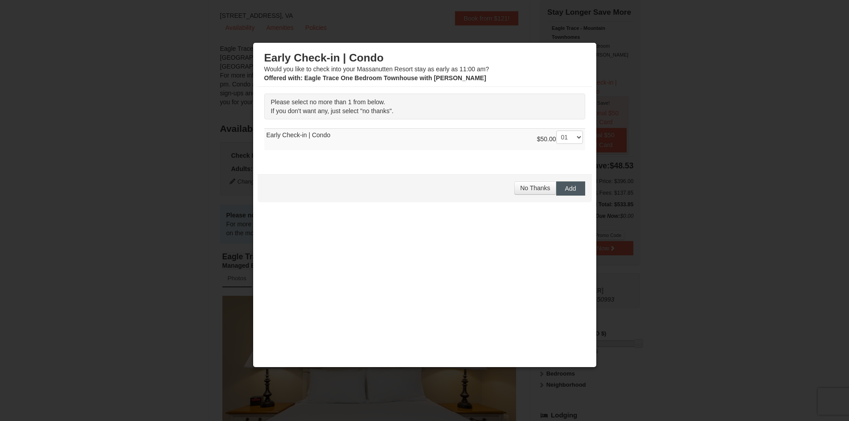  What do you see at coordinates (425, 58) in the screenshot?
I see `h3: Early Check-in | Condo` at bounding box center [425, 58].